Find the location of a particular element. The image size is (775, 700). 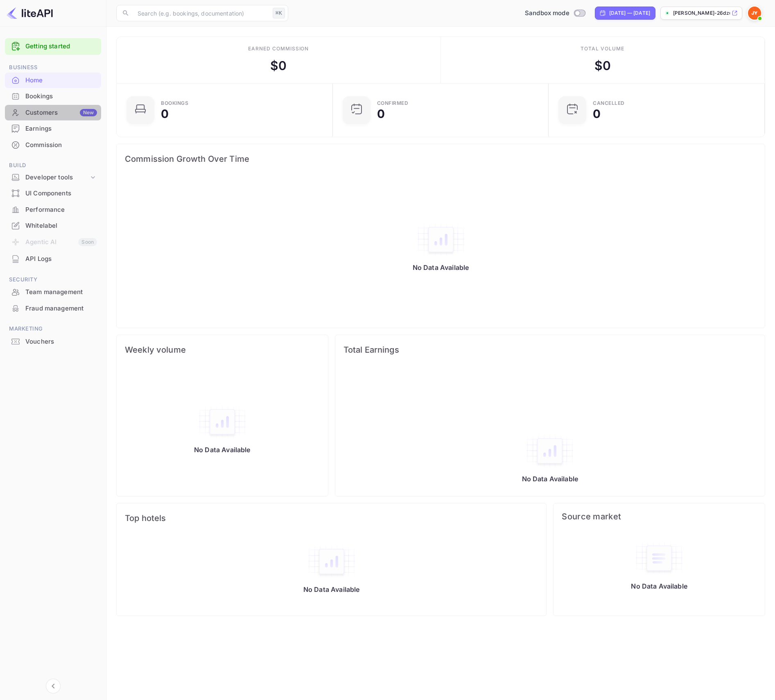

span: Weekly volume is located at coordinates (222, 350).